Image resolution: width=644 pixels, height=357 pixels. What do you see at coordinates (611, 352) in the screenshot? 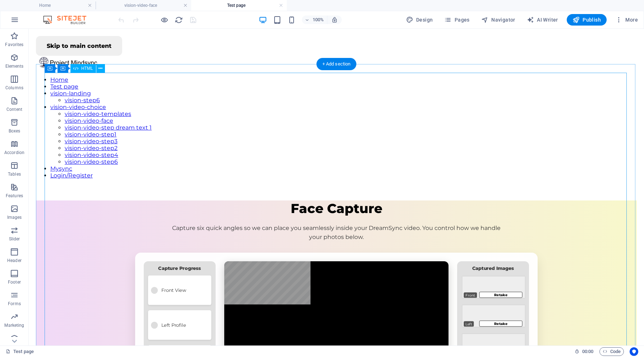
I see `button: Code` at bounding box center [611, 352].